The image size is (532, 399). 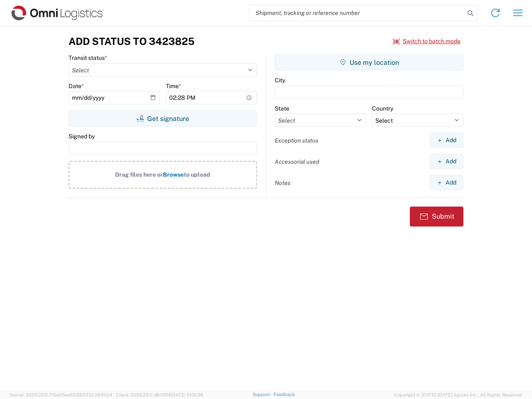 I want to click on a: Support, so click(x=263, y=394).